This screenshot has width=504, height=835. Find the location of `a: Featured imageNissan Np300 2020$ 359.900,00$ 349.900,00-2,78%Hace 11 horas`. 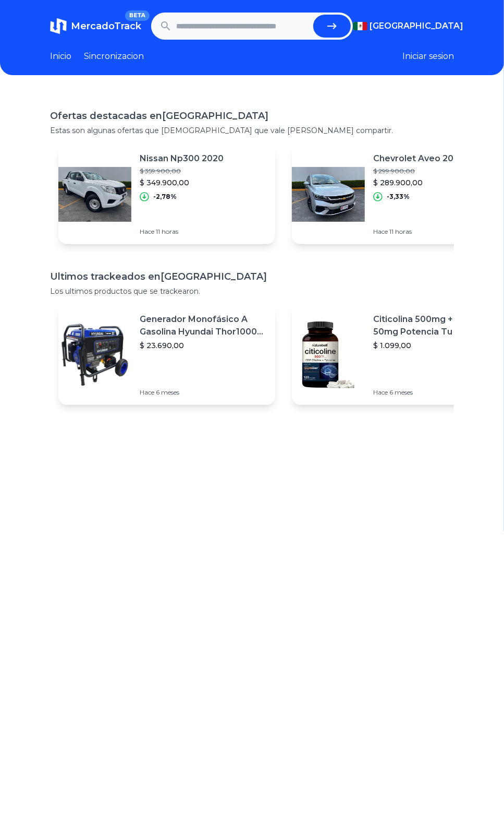

a: Featured imageNissan Np300 2020$ 359.900,00$ 349.900,00-2,78%Hace 11 horas is located at coordinates (167, 194).